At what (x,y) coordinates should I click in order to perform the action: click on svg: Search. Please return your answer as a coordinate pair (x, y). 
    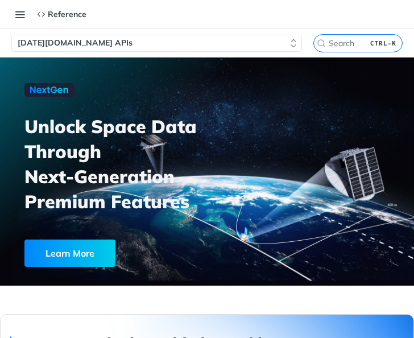
    Looking at the image, I should click on (322, 43).